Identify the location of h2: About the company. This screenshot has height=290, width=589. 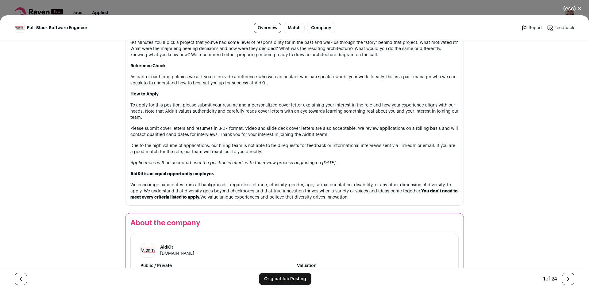
(294, 223).